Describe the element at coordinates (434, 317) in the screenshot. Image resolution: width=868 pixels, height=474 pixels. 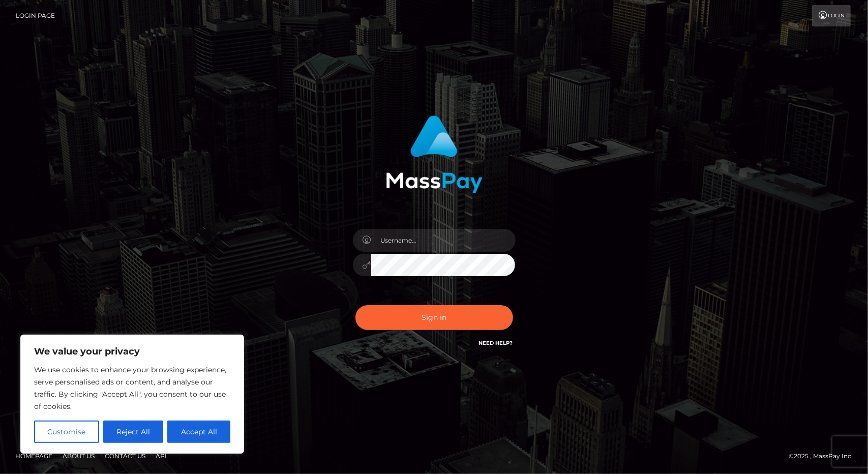
I see `button: Sign in` at that location.